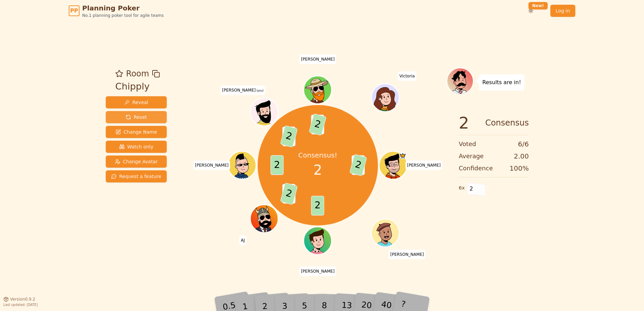 The image size is (644, 311). I want to click on p: Results are in!, so click(502, 83).